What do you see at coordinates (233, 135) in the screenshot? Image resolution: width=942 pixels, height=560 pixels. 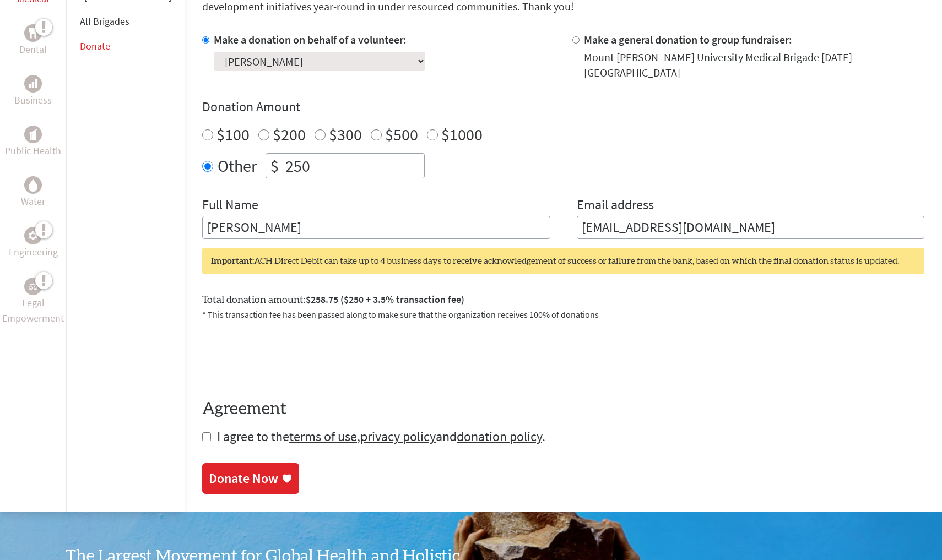 I see `label: $100` at bounding box center [233, 135].